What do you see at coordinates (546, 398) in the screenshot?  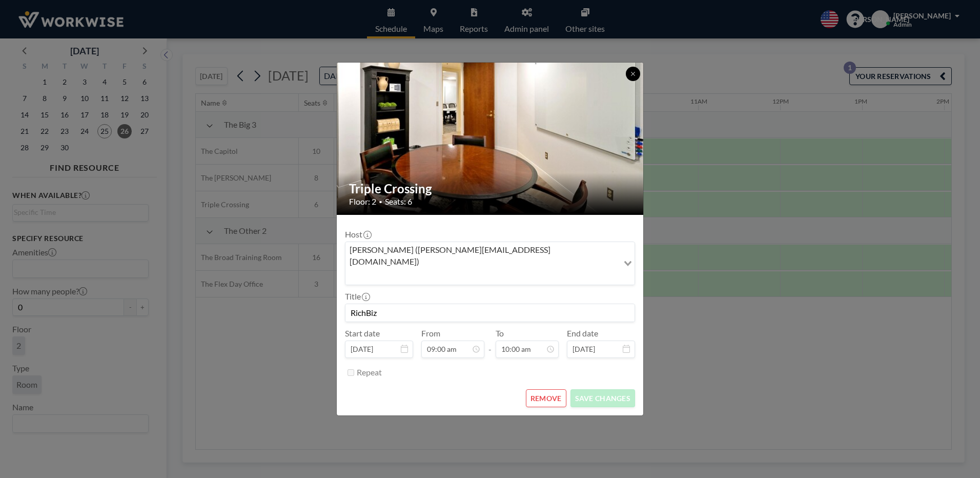 I see `button: REMOVE` at bounding box center [546, 398].